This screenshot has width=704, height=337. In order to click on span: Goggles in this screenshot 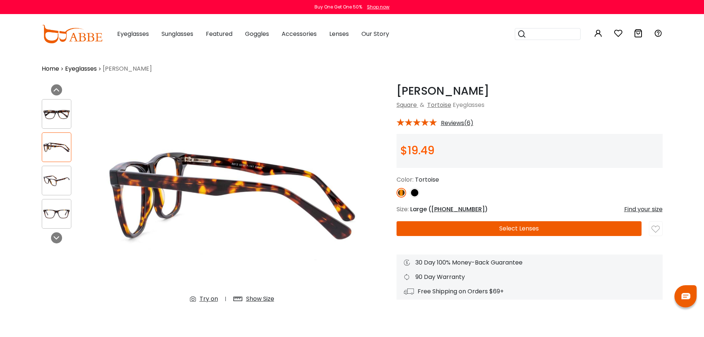, I will do `click(257, 34)`.